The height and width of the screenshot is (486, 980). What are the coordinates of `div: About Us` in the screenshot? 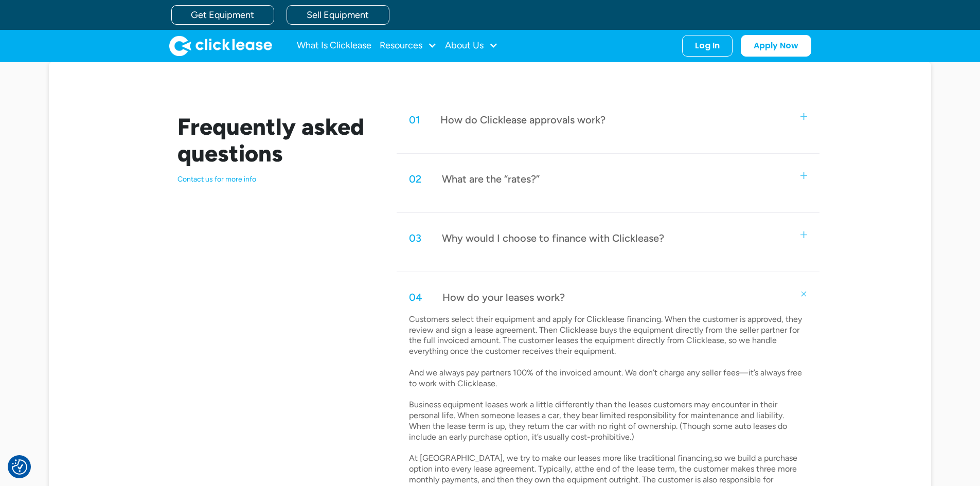 It's located at (471, 46).